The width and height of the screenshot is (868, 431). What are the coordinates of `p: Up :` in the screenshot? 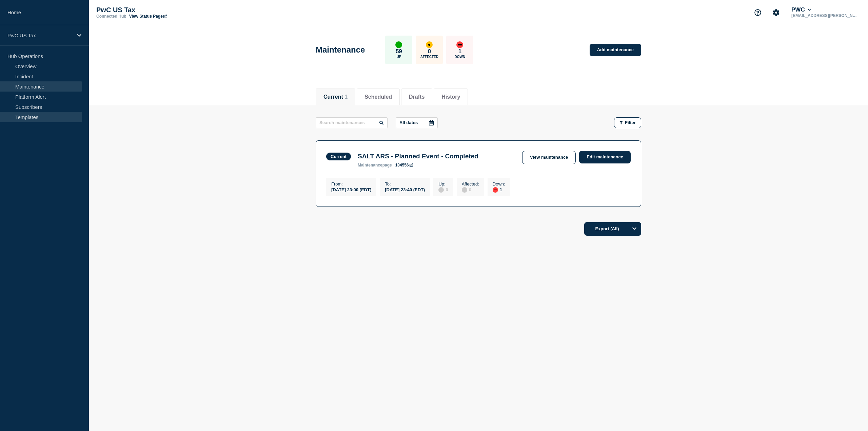 It's located at (443, 184).